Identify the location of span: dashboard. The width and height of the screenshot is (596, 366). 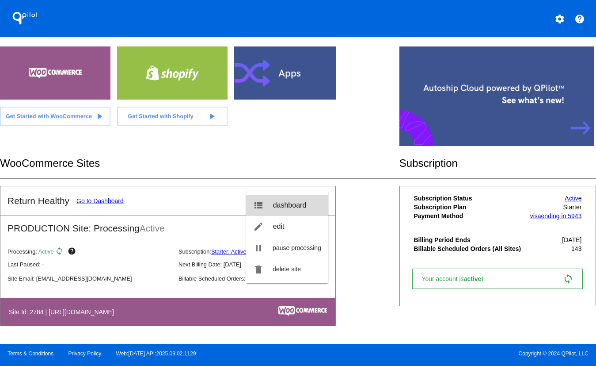
(290, 205).